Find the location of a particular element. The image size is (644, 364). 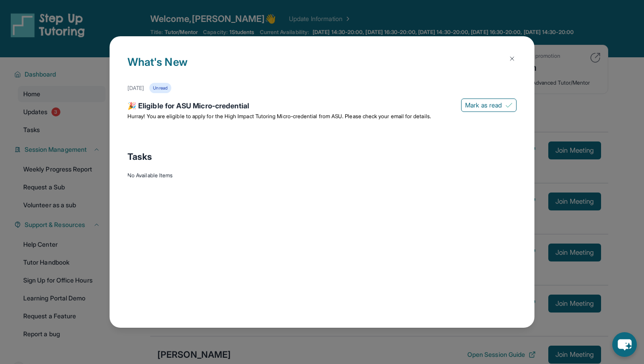

h1: What's New is located at coordinates (322, 69).